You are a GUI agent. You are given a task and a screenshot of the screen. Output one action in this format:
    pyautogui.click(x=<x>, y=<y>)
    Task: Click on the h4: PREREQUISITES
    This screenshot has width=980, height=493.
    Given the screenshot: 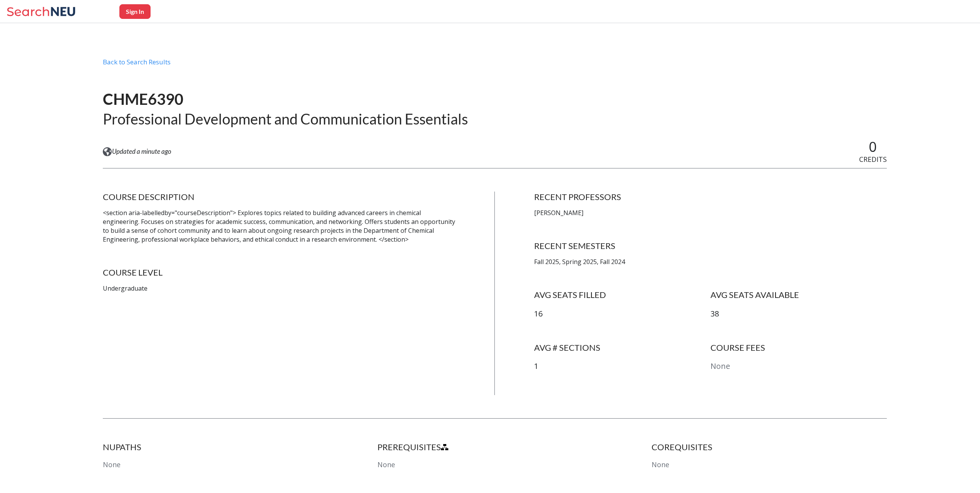 What is the action you would take?
    pyautogui.click(x=495, y=447)
    